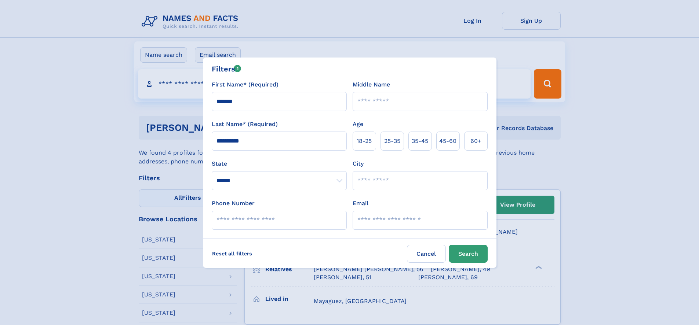  What do you see at coordinates (371, 85) in the screenshot?
I see `label: Middle Name` at bounding box center [371, 85].